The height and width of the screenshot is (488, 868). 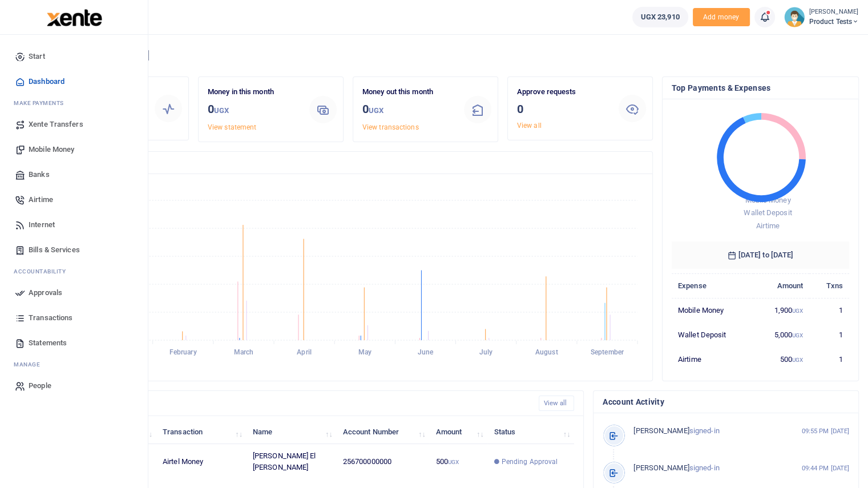 What do you see at coordinates (74, 18) in the screenshot?
I see `img: logo-large` at bounding box center [74, 18].